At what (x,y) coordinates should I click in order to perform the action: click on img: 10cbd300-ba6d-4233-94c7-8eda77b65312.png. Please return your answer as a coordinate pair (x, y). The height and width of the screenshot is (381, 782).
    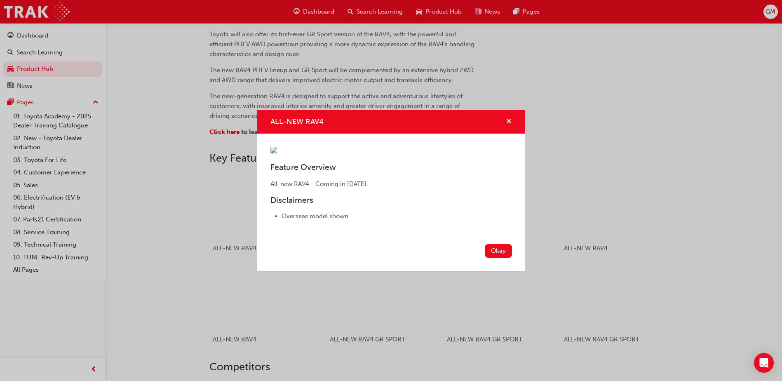
    Looking at the image, I should click on (274, 150).